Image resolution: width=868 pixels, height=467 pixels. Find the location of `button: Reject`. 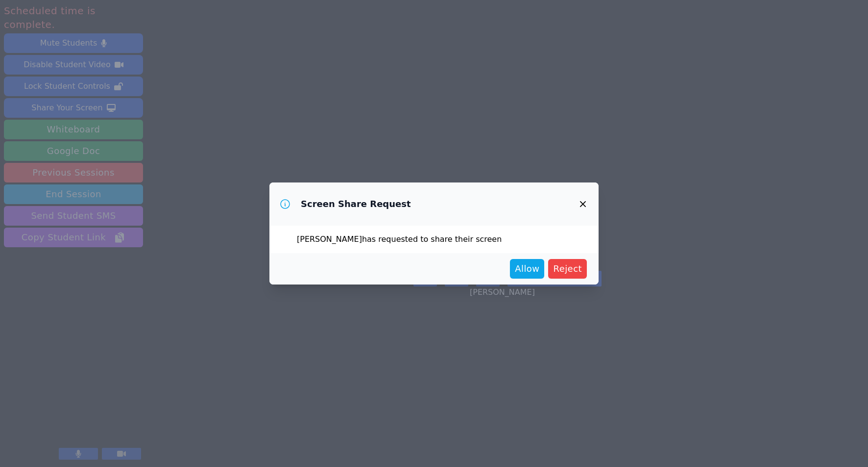

button: Reject is located at coordinates (567, 269).